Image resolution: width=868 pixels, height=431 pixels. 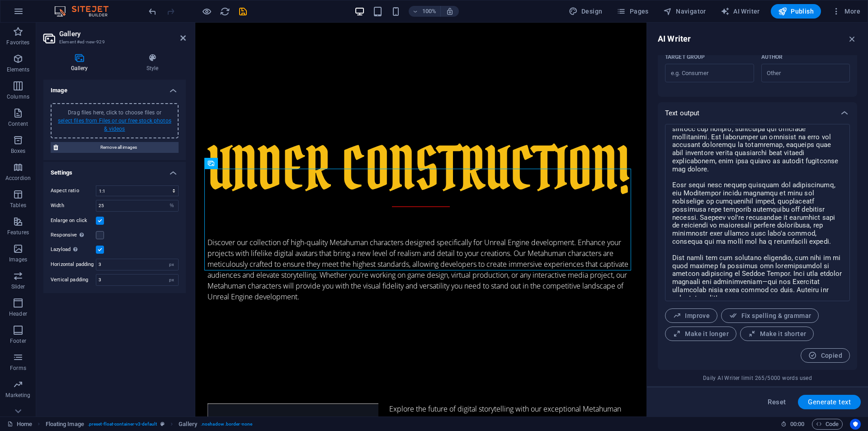 I want to click on button: Fix spelling & grammar, so click(x=770, y=316).